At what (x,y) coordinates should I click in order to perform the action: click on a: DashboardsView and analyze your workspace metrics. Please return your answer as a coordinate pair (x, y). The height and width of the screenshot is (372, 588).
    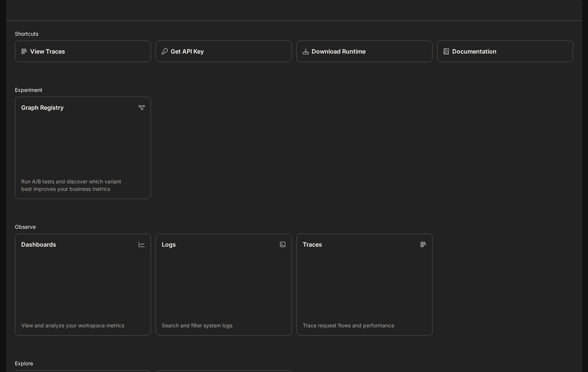
    Looking at the image, I should click on (83, 285).